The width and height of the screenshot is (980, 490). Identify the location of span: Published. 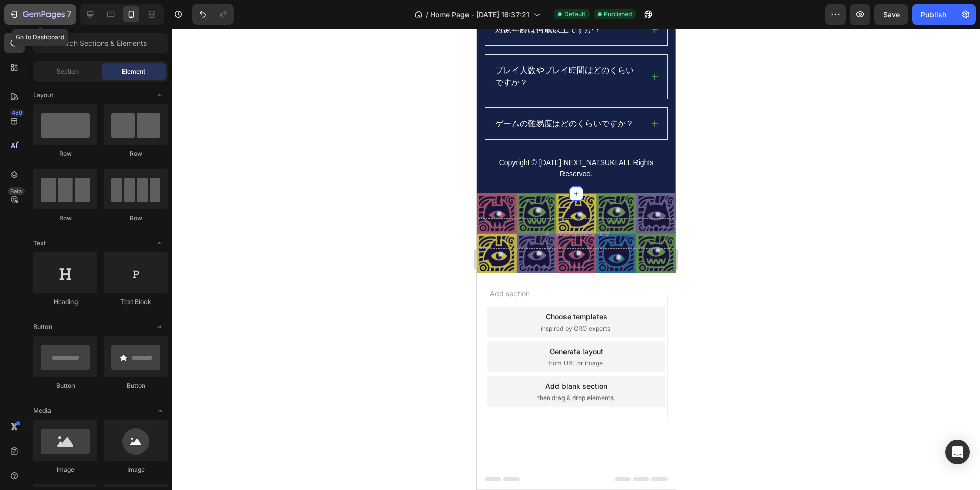
(618, 14).